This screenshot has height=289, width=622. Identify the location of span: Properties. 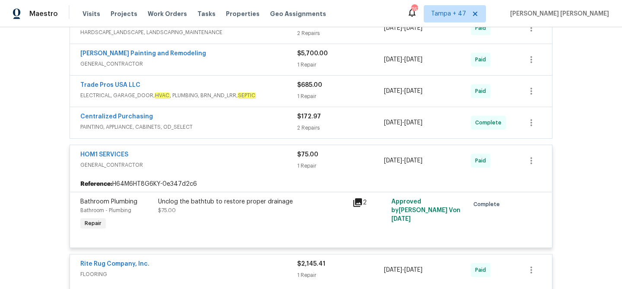
(243, 14).